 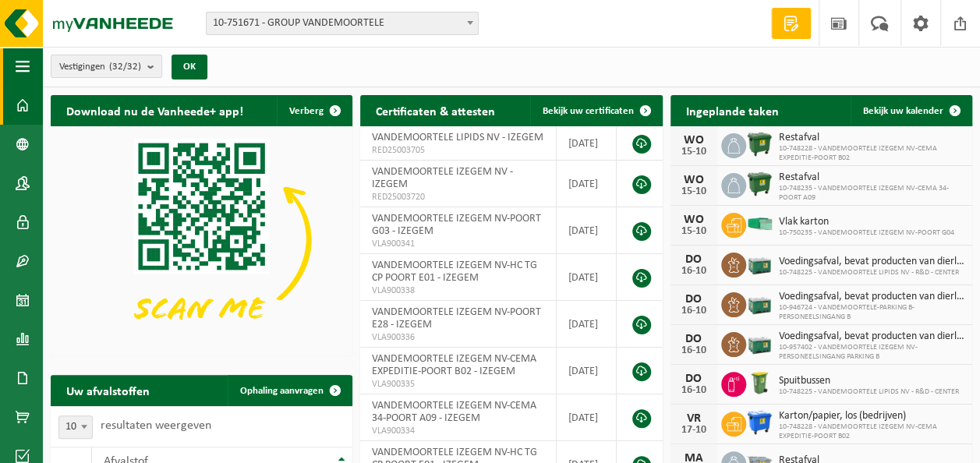 What do you see at coordinates (910, 111) in the screenshot?
I see `a: Bekijk uw kalender` at bounding box center [910, 111].